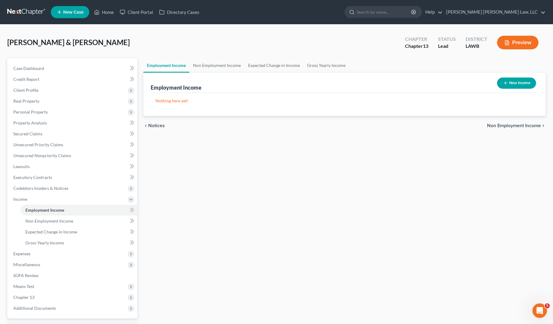 The height and width of the screenshot is (324, 553). I want to click on a: Credit Report, so click(73, 79).